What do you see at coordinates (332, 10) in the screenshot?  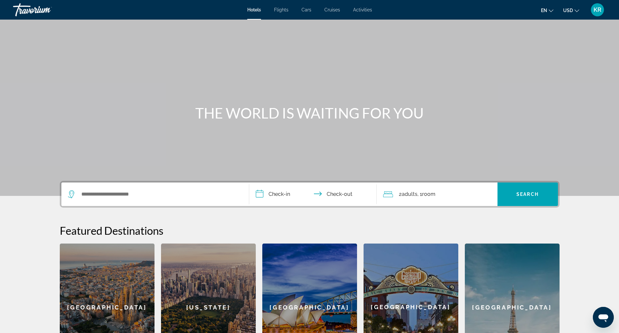 I see `a: Cruises` at bounding box center [332, 10].